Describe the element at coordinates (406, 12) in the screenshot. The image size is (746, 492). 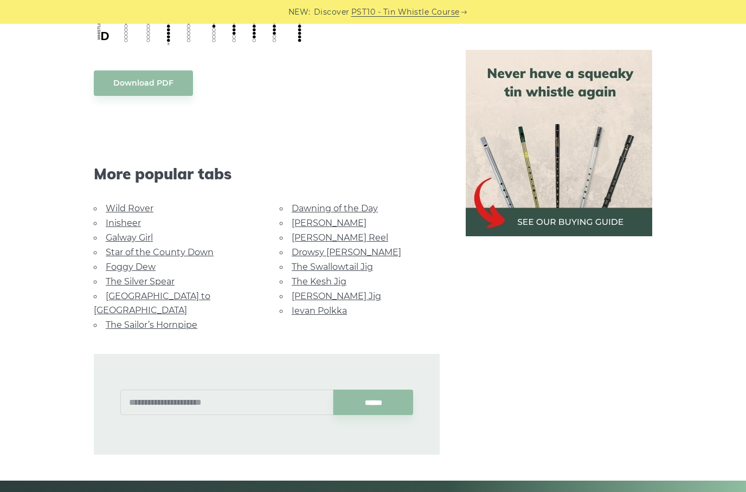
I see `a: PST10 - Tin Whistle Course` at that location.